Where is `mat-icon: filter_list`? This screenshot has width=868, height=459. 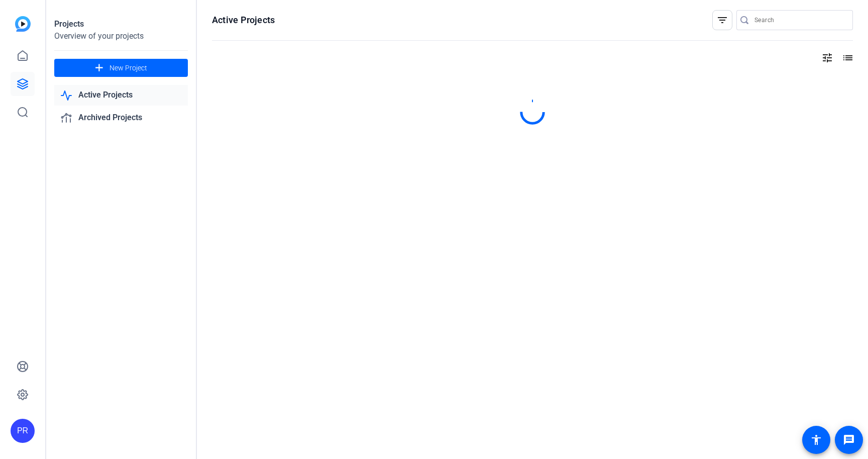
mat-icon: filter_list is located at coordinates (722, 20).